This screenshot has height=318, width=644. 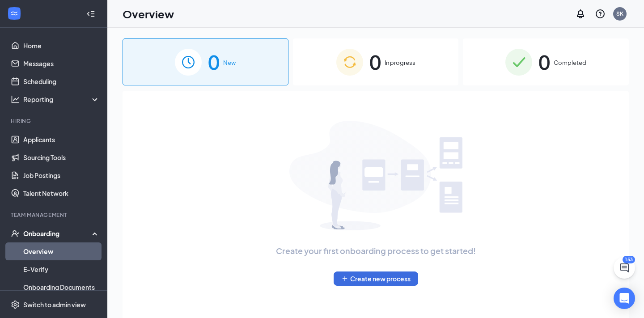 What do you see at coordinates (625, 299) in the screenshot?
I see `div: Open Intercom Messenger` at bounding box center [625, 299].